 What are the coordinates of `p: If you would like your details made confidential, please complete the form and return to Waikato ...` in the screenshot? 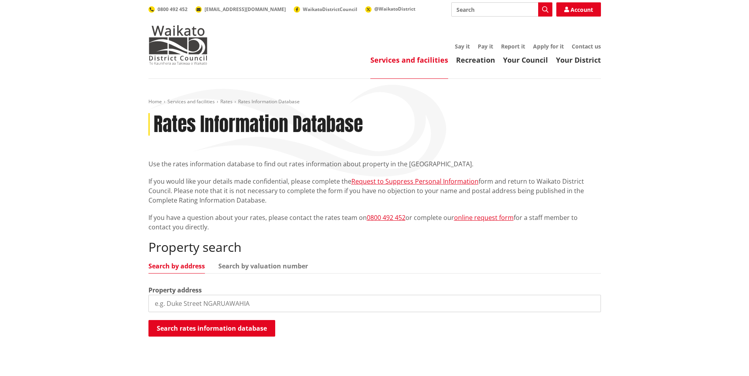 It's located at (375, 191).